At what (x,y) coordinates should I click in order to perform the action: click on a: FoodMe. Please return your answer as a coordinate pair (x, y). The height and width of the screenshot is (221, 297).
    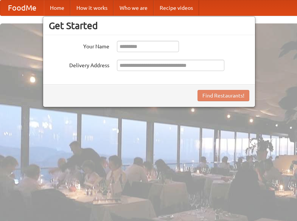
    Looking at the image, I should click on (22, 8).